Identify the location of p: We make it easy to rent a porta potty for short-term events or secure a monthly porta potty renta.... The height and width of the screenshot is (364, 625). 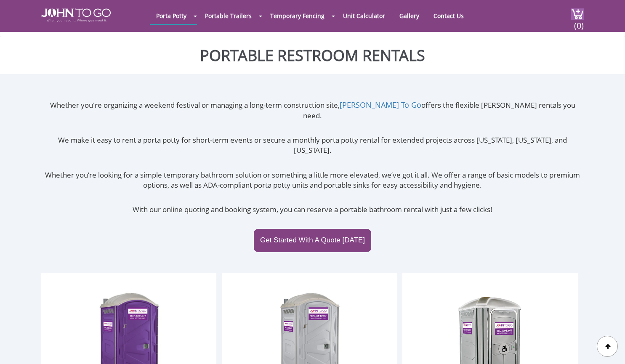
(312, 145).